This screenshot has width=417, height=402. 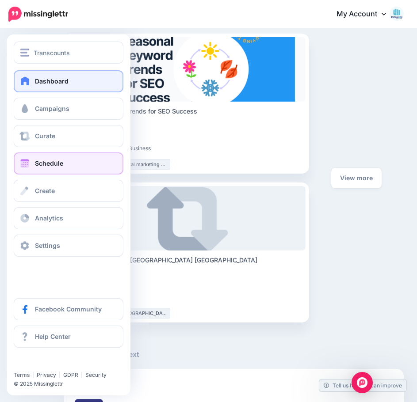 What do you see at coordinates (68, 163) in the screenshot?
I see `a: Schedule` at bounding box center [68, 163].